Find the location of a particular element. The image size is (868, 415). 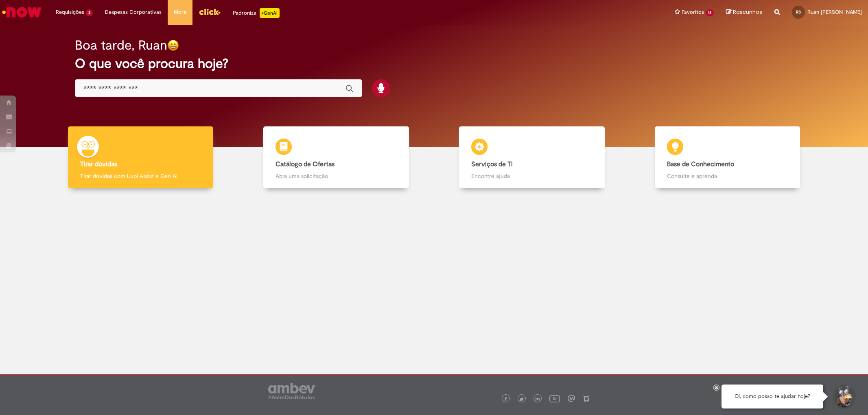

a: Base de Conhecimento Consulte e aprenda is located at coordinates (727, 157).